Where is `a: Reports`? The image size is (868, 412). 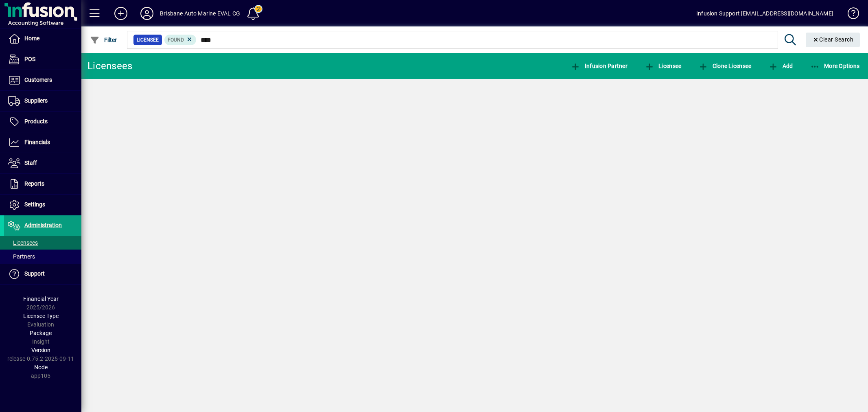
a: Reports is located at coordinates (43, 184).